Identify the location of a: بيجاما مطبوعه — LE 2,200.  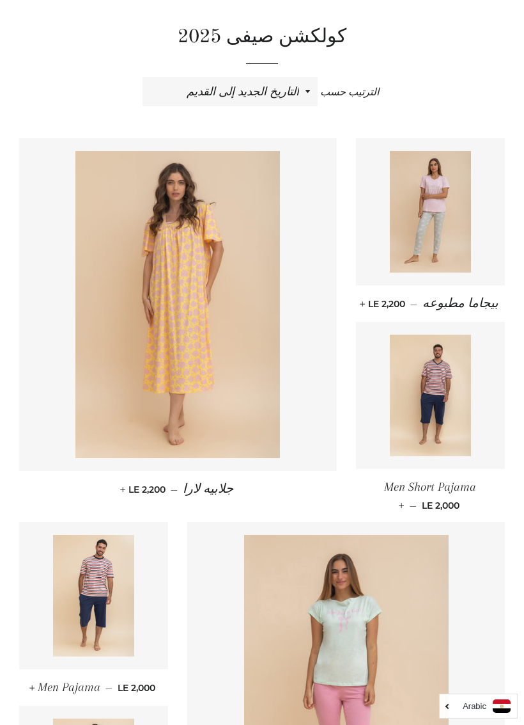
(430, 303).